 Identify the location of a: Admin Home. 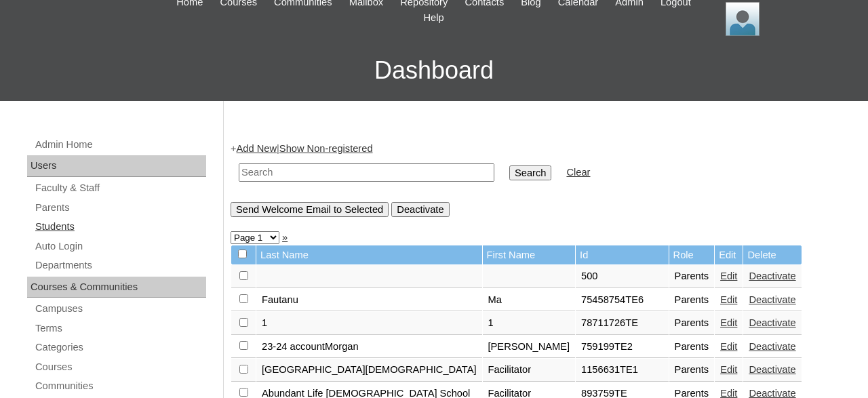
(120, 144).